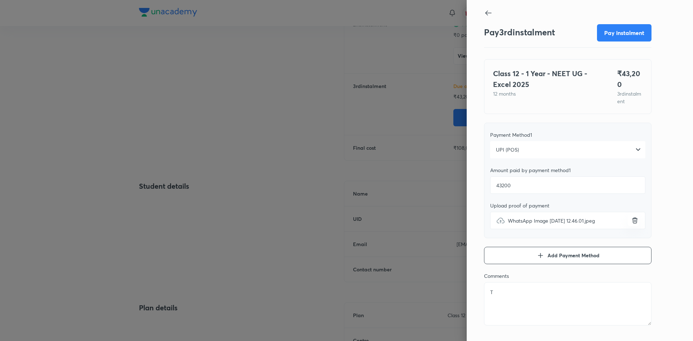  I want to click on input: Add amount, so click(568, 185).